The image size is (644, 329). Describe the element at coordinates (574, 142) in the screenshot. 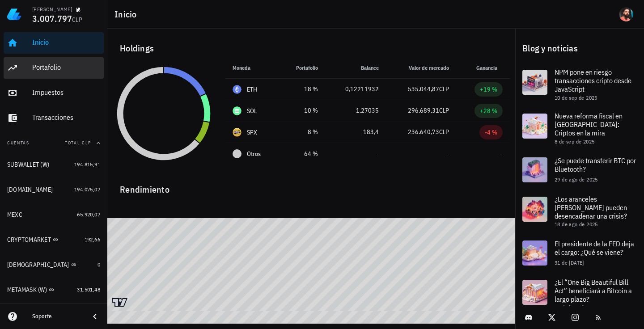

I see `span: 8 de sep de 2025` at that location.